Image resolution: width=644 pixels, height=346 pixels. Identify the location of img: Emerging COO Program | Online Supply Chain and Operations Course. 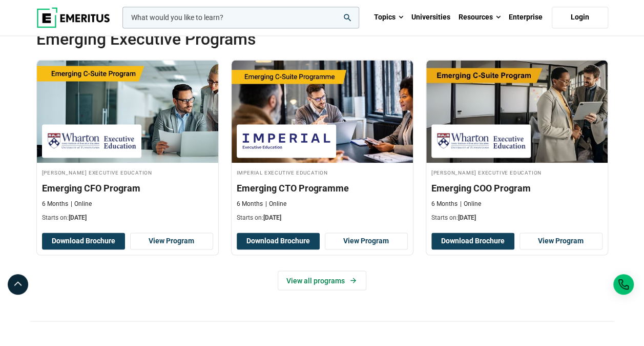
(517, 112).